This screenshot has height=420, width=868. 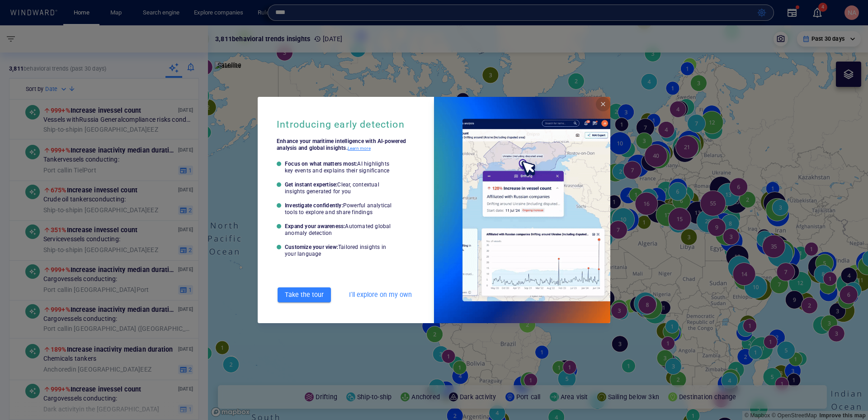 What do you see at coordinates (337, 167) in the screenshot?
I see `p: AI highlights key events and explains their significance` at bounding box center [337, 167].